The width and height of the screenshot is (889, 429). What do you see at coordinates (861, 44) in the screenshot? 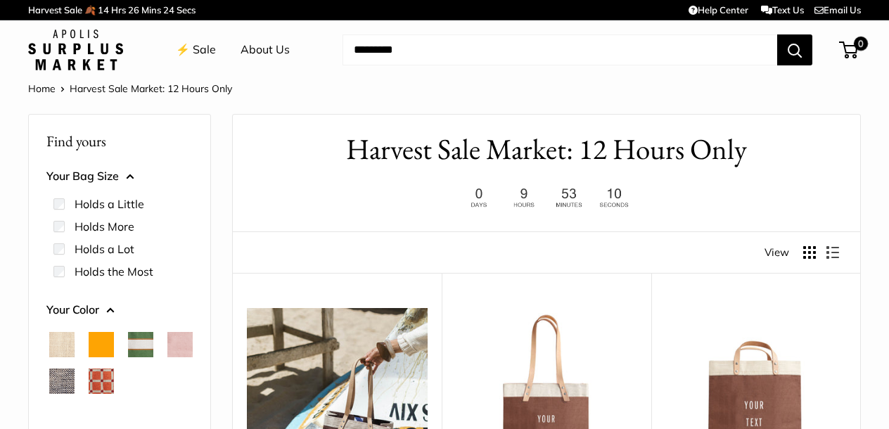
I see `span: 0` at bounding box center [861, 44].